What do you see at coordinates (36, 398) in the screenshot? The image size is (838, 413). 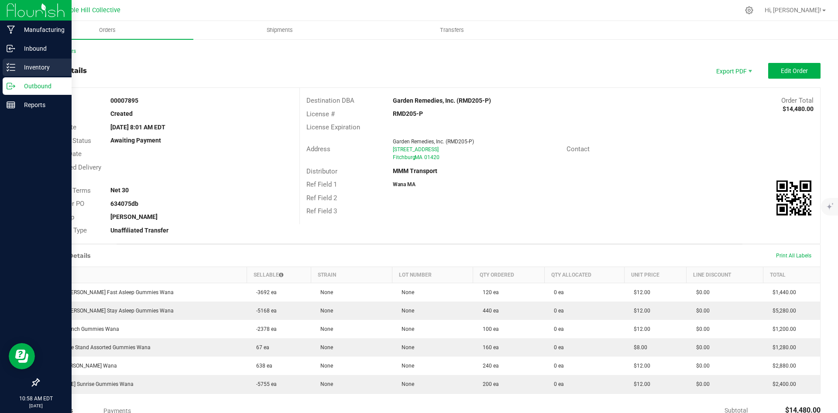 I see `p: 10:58 AM EDT` at bounding box center [36, 398].